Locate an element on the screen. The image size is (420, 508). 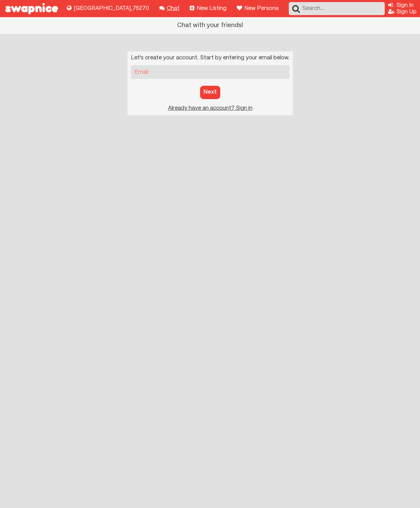
span: New Persona is located at coordinates (261, 8).